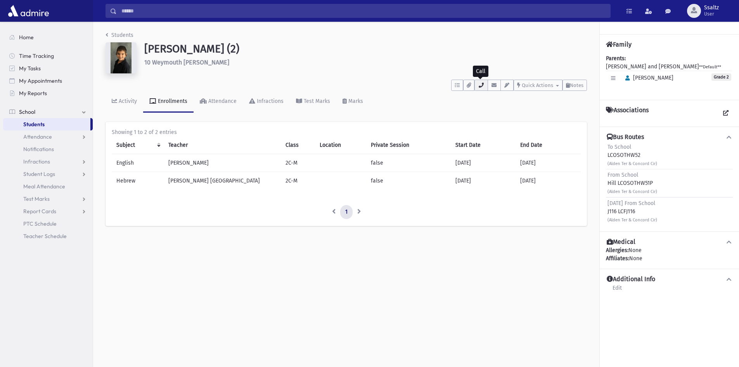 The image size is (739, 367). What do you see at coordinates (48, 174) in the screenshot?
I see `a: Student Logs` at bounding box center [48, 174].